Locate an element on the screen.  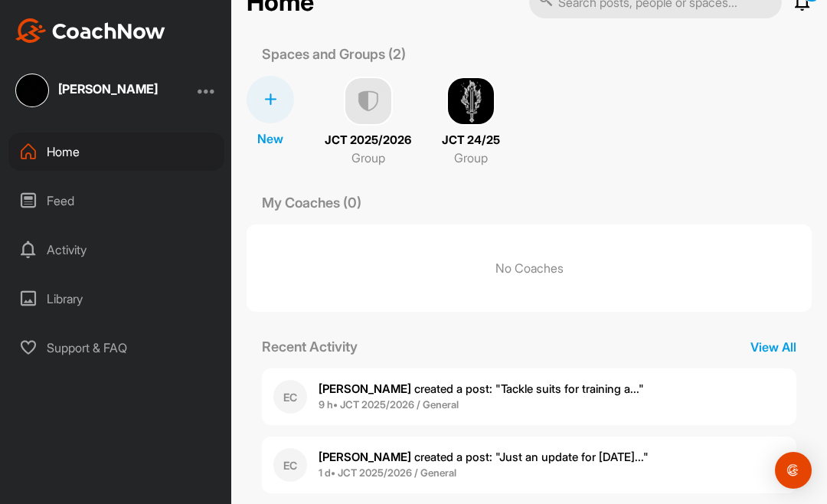
div: Activity is located at coordinates (116, 250).